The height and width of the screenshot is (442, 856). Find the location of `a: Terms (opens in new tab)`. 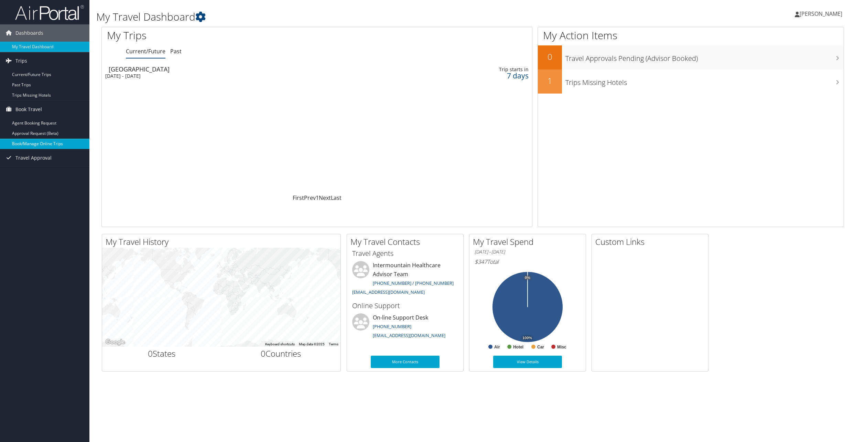

a: Terms (opens in new tab) is located at coordinates (333, 344).